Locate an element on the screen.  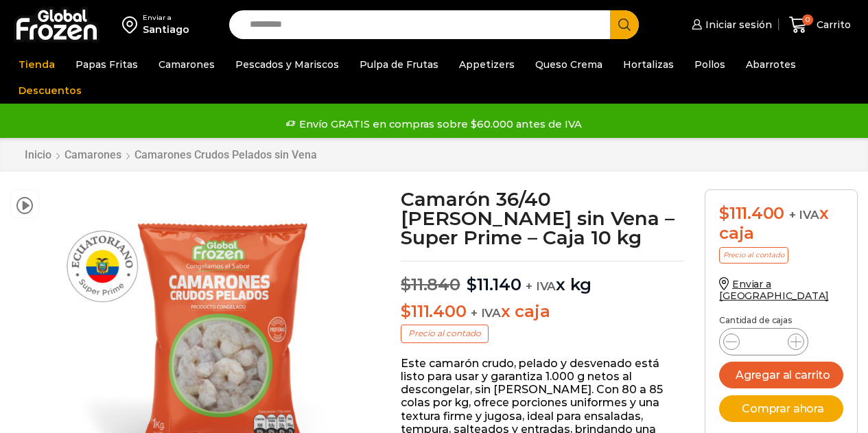
button: Comprar ahora is located at coordinates (781, 408).